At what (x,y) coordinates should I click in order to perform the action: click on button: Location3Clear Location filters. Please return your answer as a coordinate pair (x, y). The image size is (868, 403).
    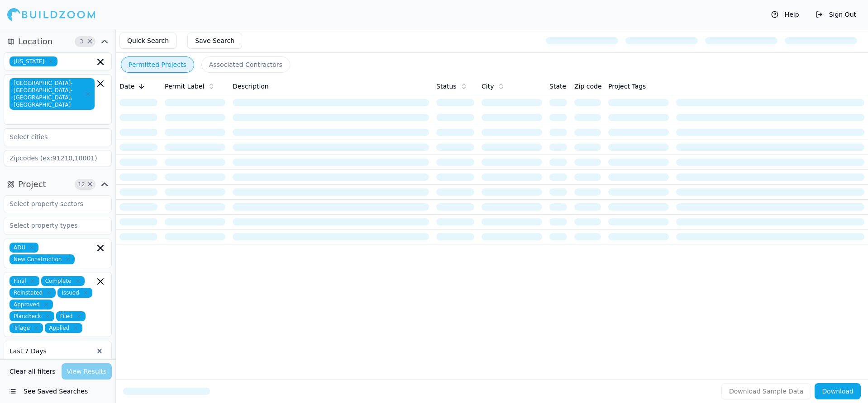
    Looking at the image, I should click on (57, 42).